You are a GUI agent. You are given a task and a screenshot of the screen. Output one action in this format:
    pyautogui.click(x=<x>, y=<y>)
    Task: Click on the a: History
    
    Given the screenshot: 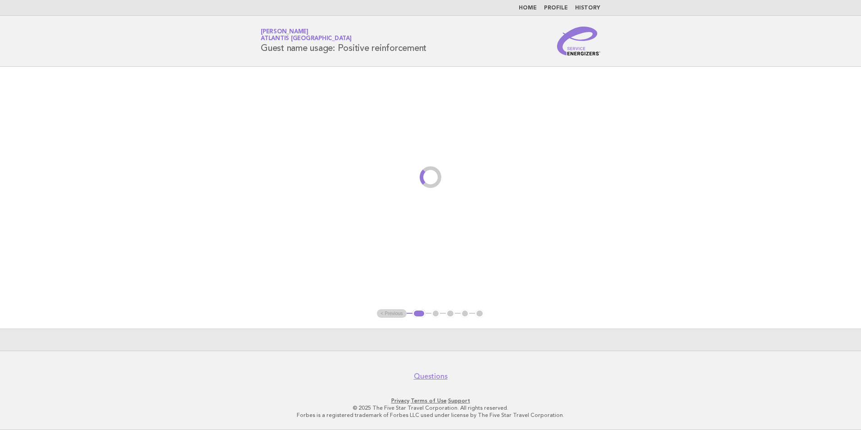 What is the action you would take?
    pyautogui.click(x=588, y=8)
    